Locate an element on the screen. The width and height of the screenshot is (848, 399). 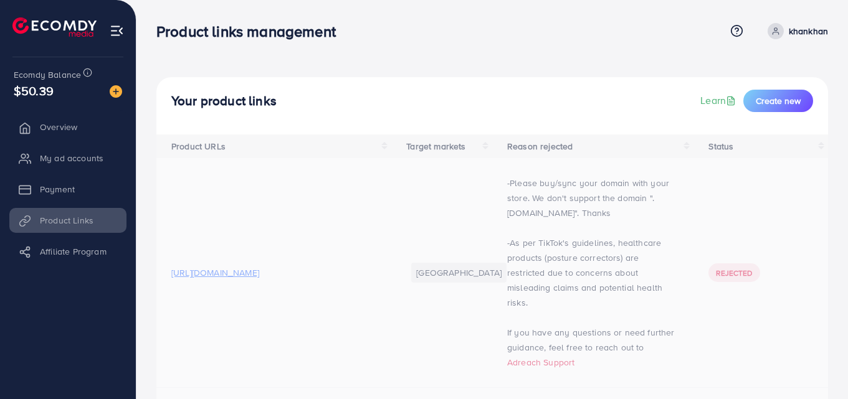
img: logo is located at coordinates (54, 27).